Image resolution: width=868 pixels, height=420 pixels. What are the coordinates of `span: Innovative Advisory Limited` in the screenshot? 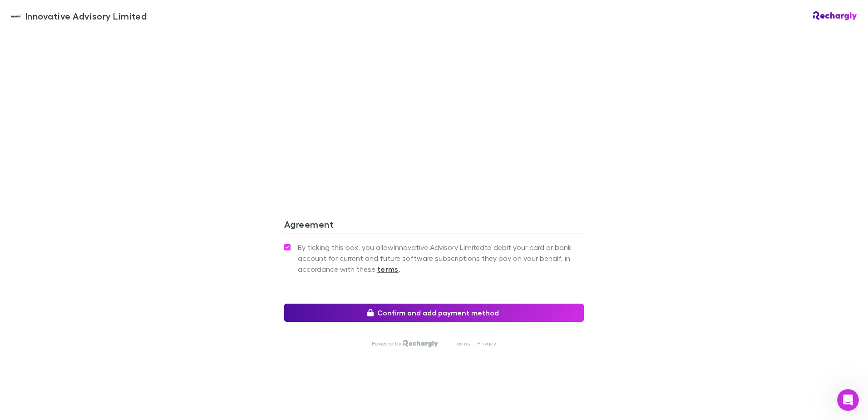 It's located at (86, 16).